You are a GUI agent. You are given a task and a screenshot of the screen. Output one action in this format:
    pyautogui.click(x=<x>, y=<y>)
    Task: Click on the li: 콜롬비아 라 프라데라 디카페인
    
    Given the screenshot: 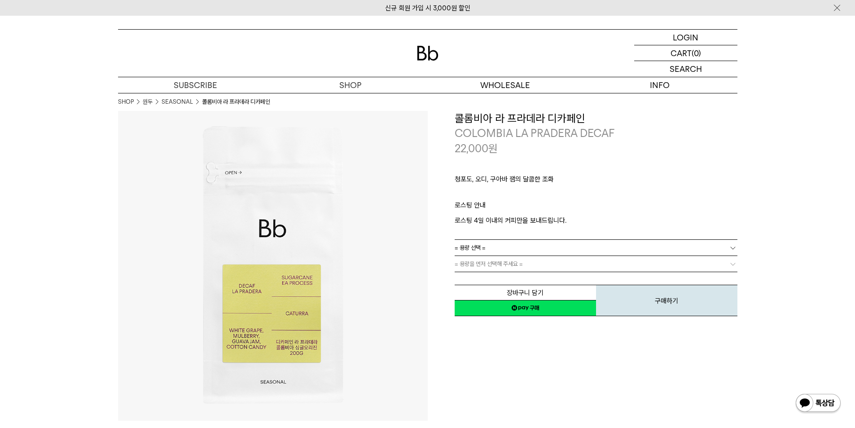 What is the action you would take?
    pyautogui.click(x=236, y=102)
    